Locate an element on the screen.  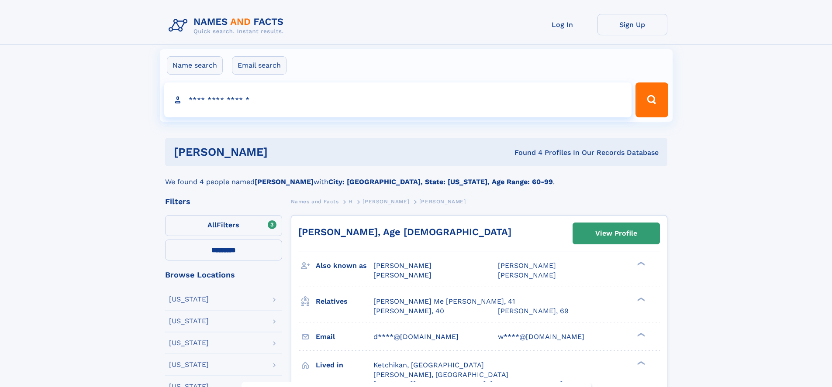
h3: Email is located at coordinates (344, 337).